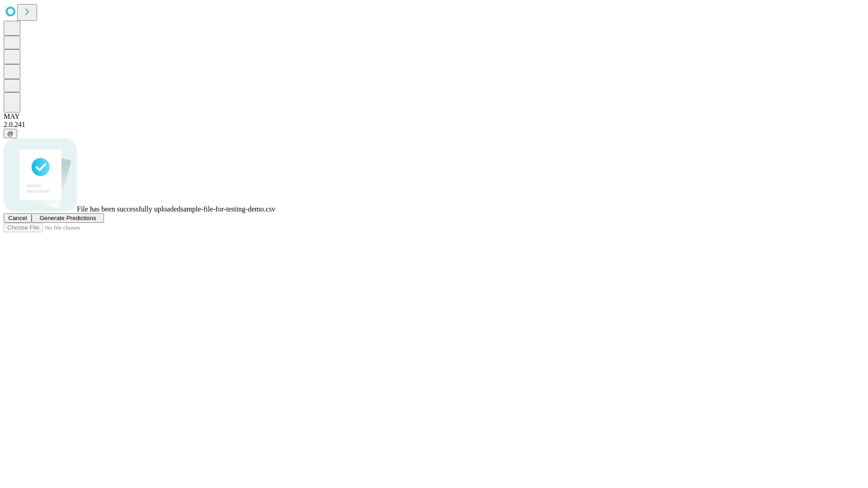  I want to click on button: Generate Predictions, so click(68, 218).